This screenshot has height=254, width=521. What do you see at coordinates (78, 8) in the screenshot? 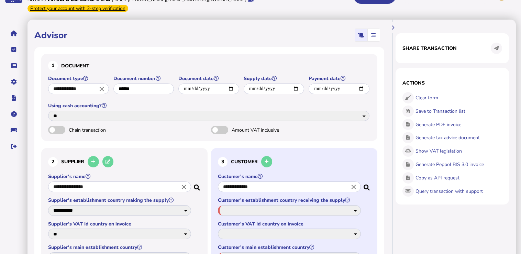
I see `div: From Oct 1, 2025, 2-step verification will be required to login. Set it up now...` at bounding box center [78, 8].